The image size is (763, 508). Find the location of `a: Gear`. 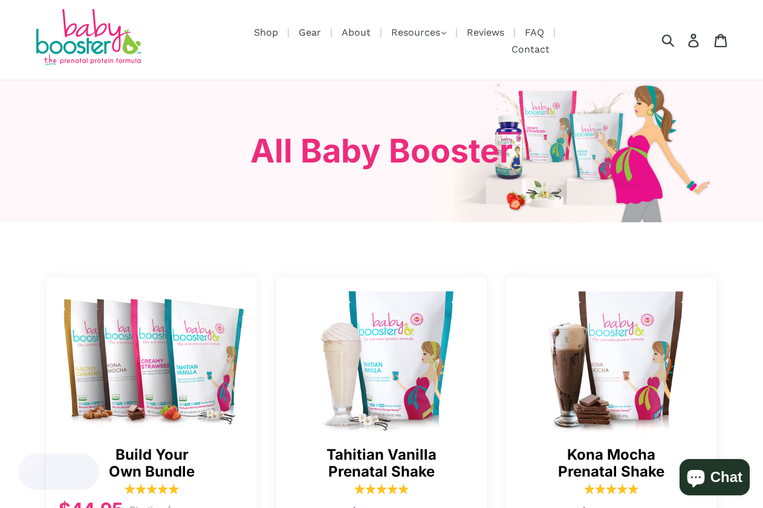

a: Gear is located at coordinates (309, 32).